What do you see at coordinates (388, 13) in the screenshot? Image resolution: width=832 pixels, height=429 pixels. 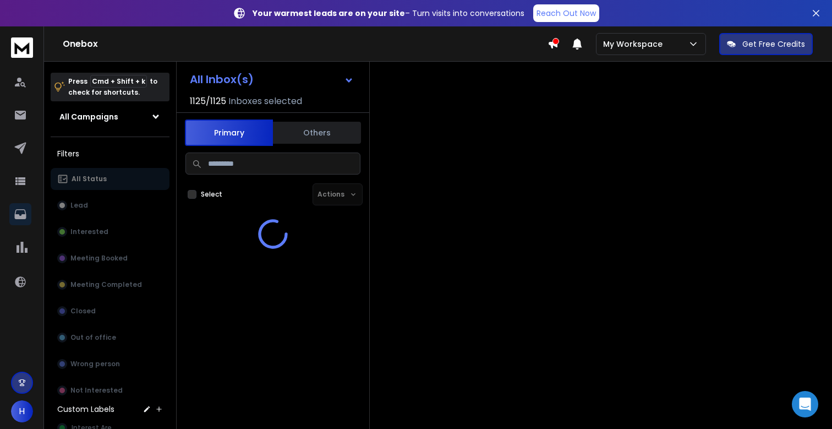 I see `p: – Turn visits into conversations` at bounding box center [388, 13].